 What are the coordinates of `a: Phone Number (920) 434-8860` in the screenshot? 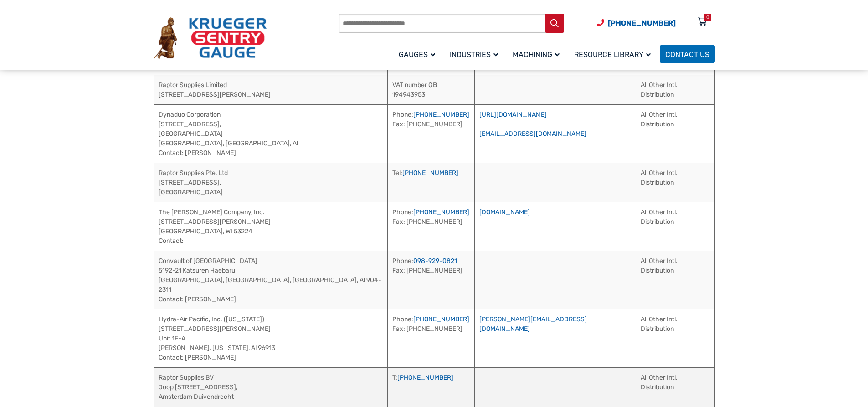 It's located at (637, 23).